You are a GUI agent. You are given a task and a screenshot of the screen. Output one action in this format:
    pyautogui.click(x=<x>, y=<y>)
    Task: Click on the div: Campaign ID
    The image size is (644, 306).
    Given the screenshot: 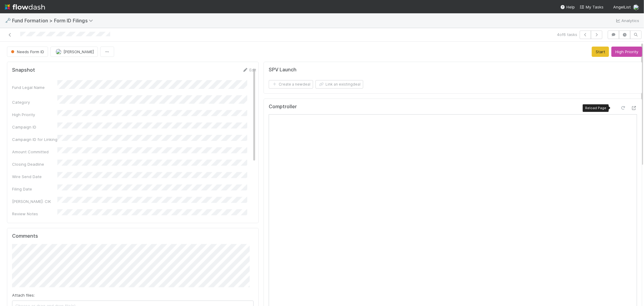 What is the action you would take?
    pyautogui.click(x=34, y=127)
    